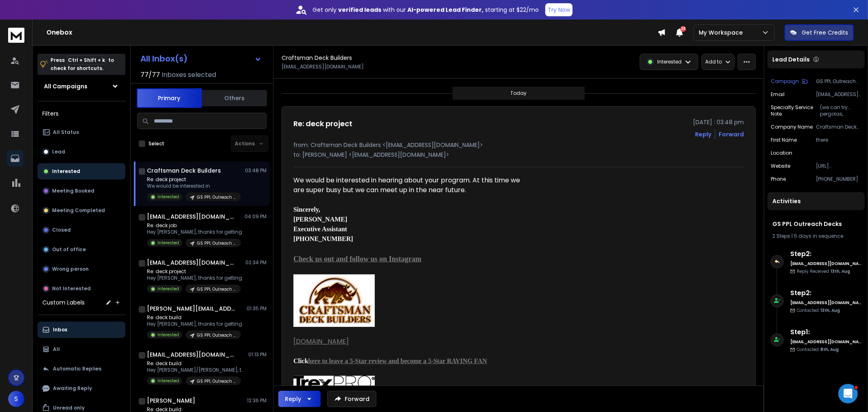  Describe the element at coordinates (351, 399) in the screenshot. I see `button: Forward` at that location.